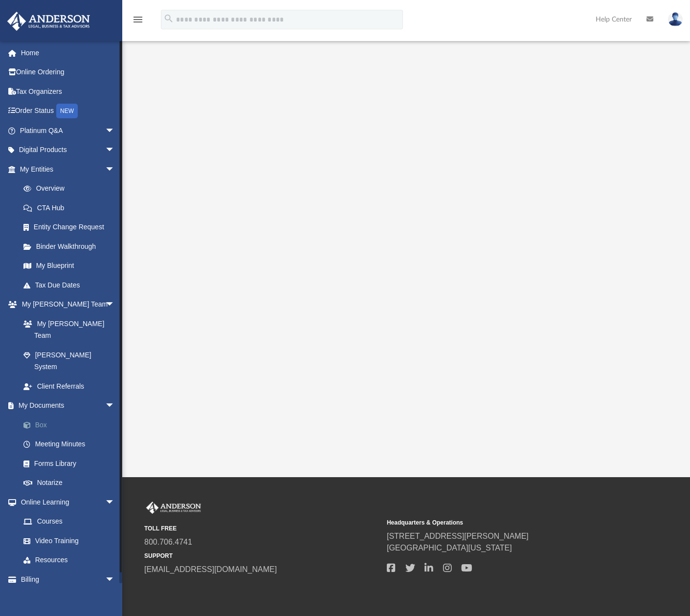 The height and width of the screenshot is (616, 690). What do you see at coordinates (675, 19) in the screenshot?
I see `img: User Pic` at bounding box center [675, 19].